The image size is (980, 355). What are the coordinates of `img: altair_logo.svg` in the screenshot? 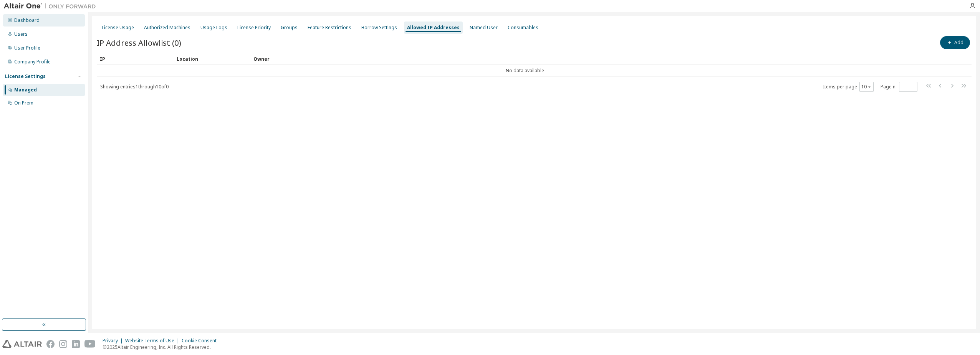 It's located at (22, 343).